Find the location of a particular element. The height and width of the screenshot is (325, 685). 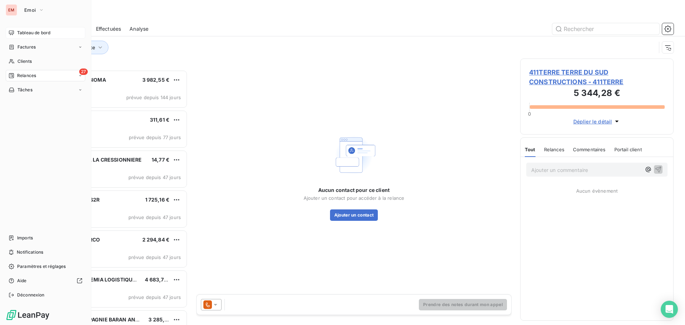

span: Tableau de bord is located at coordinates (34, 33).